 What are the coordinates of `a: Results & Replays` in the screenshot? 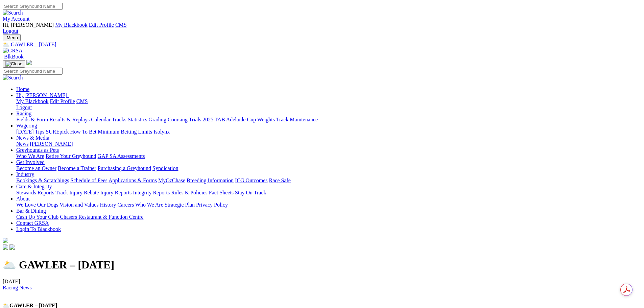 It's located at (69, 119).